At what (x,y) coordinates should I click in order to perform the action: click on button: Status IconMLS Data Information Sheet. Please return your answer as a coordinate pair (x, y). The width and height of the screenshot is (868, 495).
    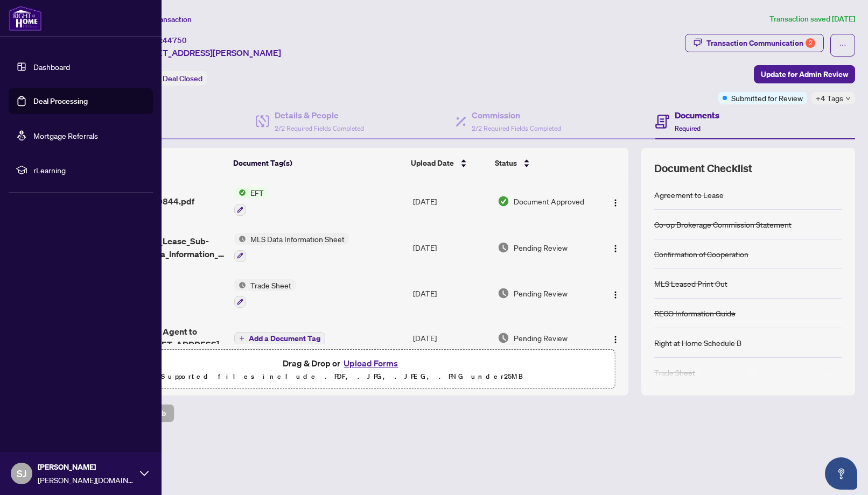
    Looking at the image, I should click on (292, 248).